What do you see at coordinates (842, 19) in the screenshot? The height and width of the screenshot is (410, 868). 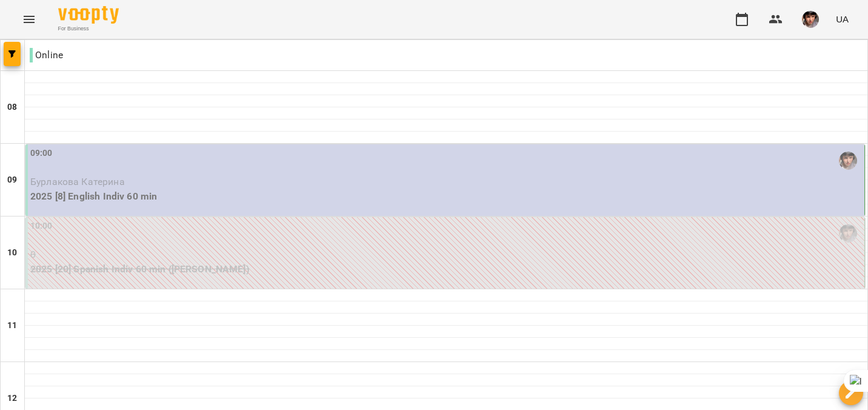 I see `button: UA` at bounding box center [842, 19].